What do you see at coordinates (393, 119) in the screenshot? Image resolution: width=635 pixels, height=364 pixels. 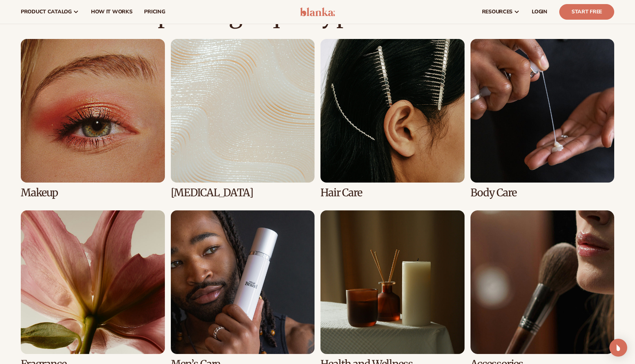 I see `div: 3 / 8` at bounding box center [393, 119].